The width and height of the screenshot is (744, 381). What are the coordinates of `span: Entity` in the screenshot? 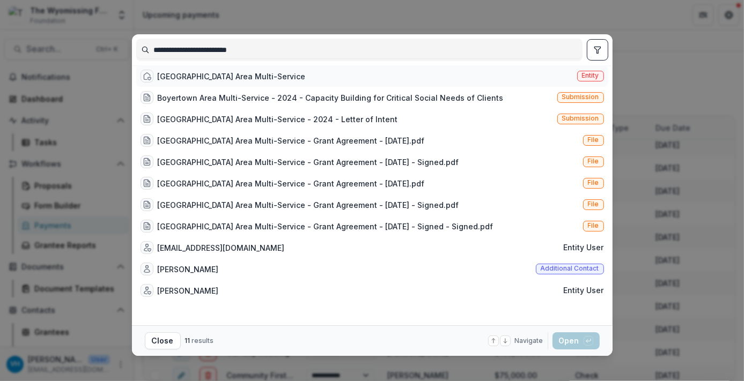 It's located at (590, 76).